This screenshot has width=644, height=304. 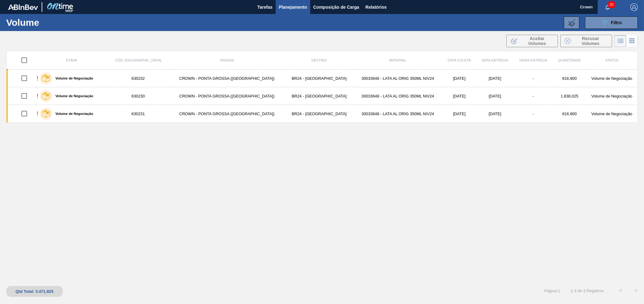 What do you see at coordinates (138, 96) in the screenshot?
I see `td: 630230` at bounding box center [138, 96].